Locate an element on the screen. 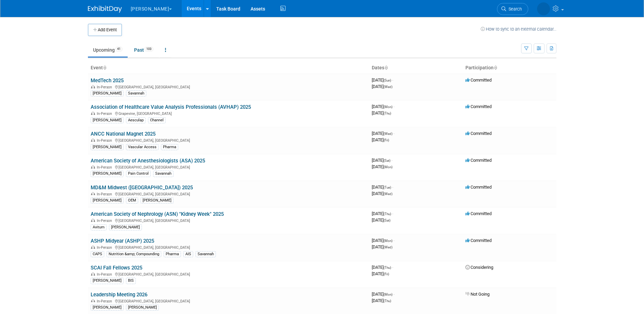 The width and height of the screenshot is (644, 314). img: ExhibitDay is located at coordinates (105, 9).